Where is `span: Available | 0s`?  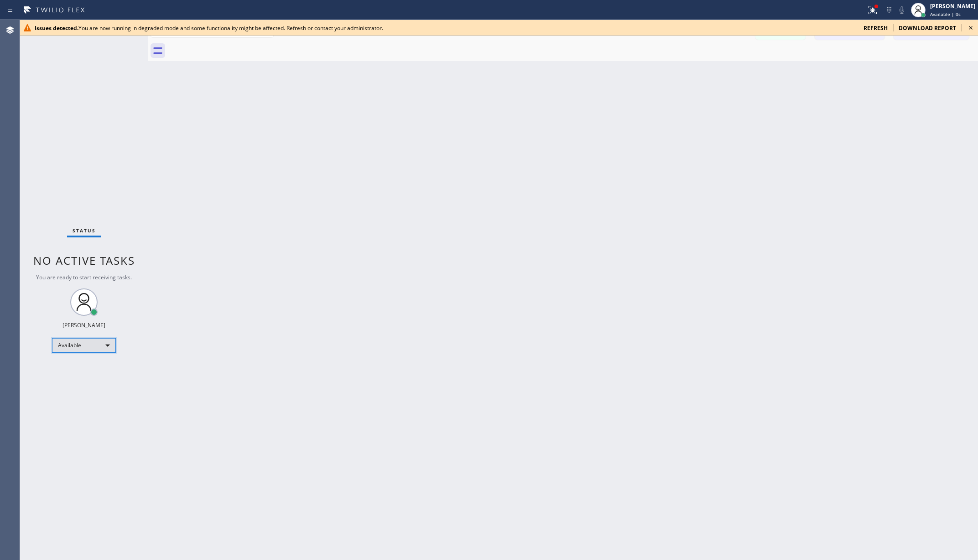 span: Available | 0s is located at coordinates (945, 14).